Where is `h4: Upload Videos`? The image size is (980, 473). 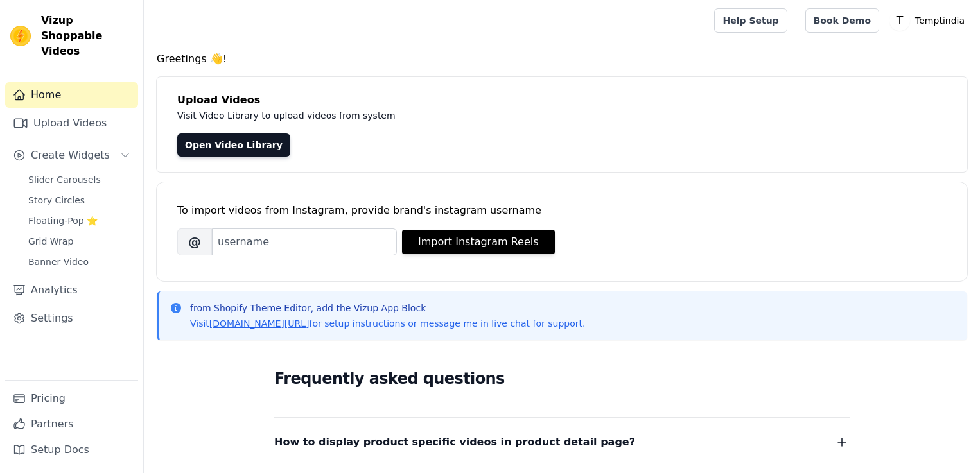 h4: Upload Videos is located at coordinates (562, 100).